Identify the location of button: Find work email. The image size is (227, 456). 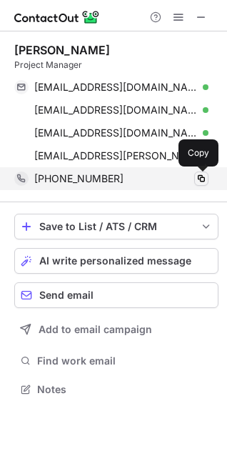
(117, 361).